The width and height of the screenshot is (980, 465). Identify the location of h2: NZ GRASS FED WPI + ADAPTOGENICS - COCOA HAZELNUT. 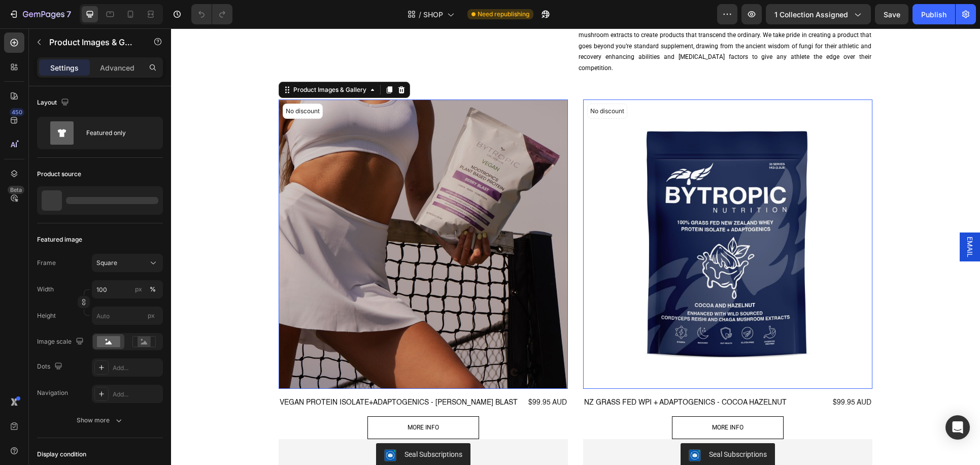
(514, 374).